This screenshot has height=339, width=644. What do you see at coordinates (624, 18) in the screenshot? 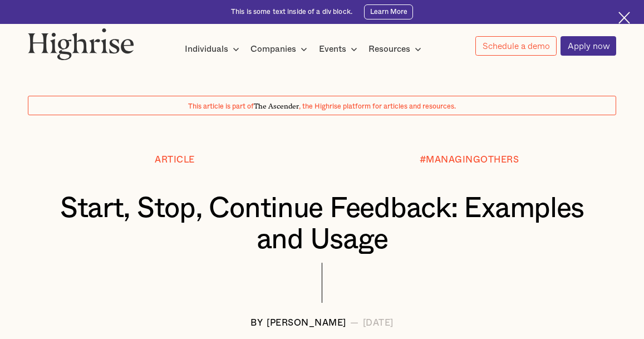
I see `img: Cross icon` at bounding box center [624, 18].